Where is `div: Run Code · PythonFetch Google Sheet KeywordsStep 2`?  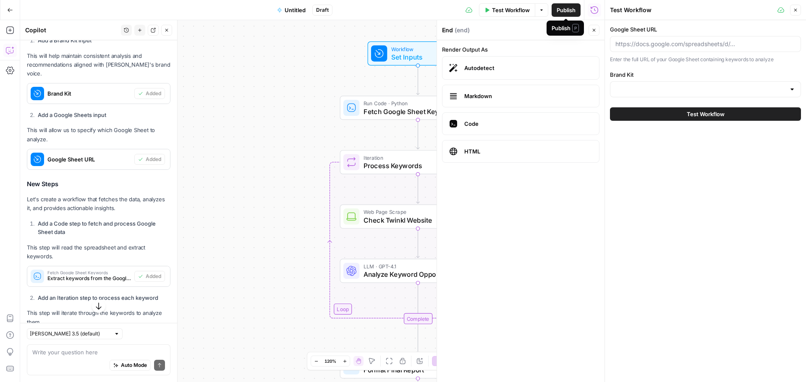
div: Run Code · PythonFetch Google Sheet KeywordsStep 2 is located at coordinates (418, 108).